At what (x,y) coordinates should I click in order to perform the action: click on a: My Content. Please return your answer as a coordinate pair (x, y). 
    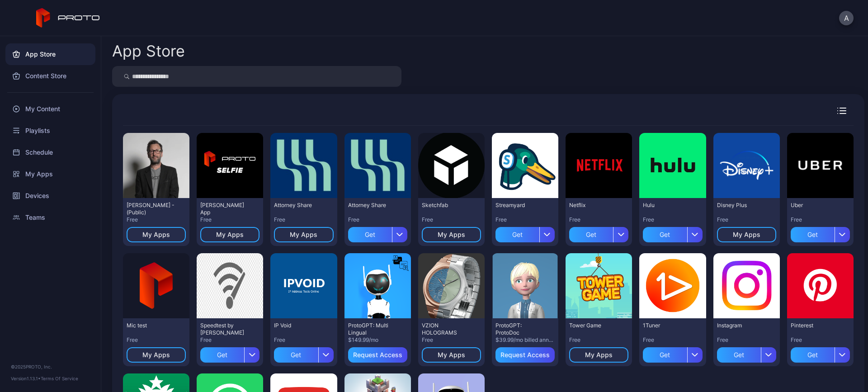
    Looking at the image, I should click on (50, 109).